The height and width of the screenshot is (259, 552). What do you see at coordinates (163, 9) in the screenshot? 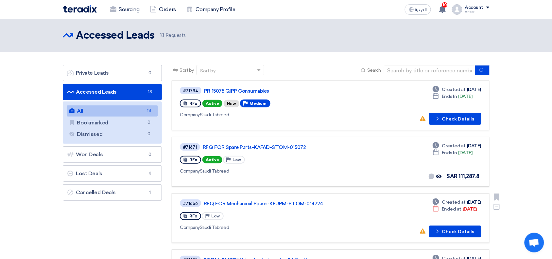
I see `a: Orders` at bounding box center [163, 9].